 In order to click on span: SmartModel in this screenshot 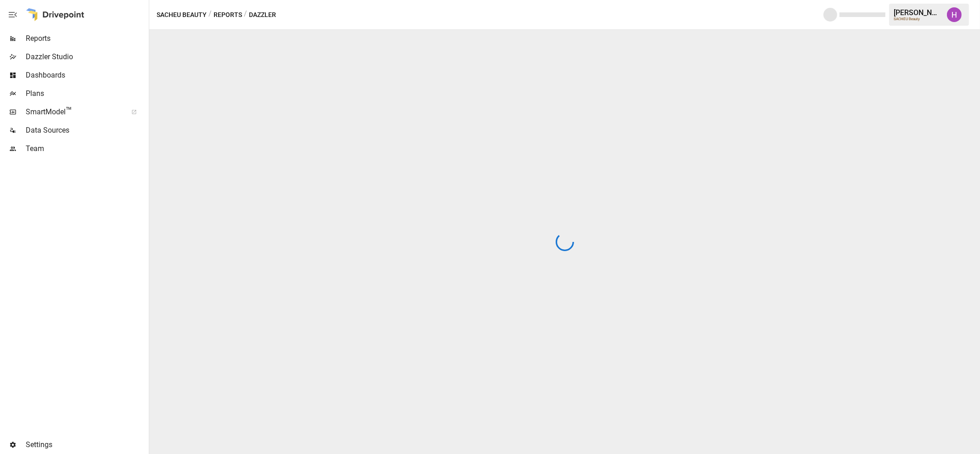, I will do `click(73, 112)`.